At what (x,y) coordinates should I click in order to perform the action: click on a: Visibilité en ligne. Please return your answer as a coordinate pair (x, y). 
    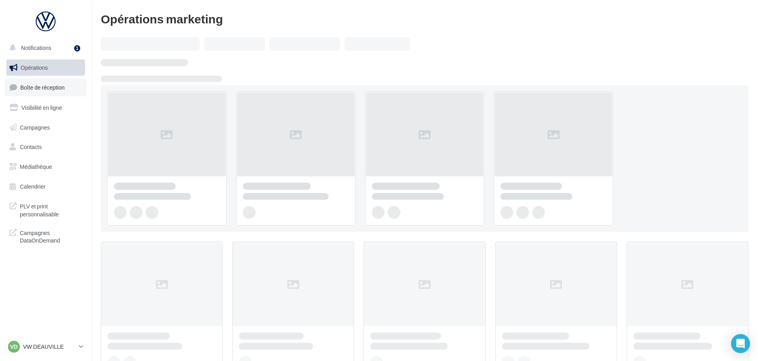
    Looking at the image, I should click on (46, 108).